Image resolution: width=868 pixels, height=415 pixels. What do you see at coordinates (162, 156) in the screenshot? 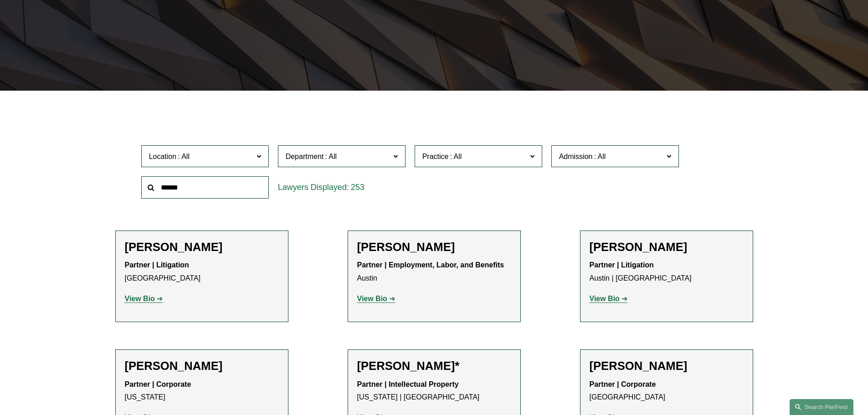
I see `span: Location` at bounding box center [162, 156].